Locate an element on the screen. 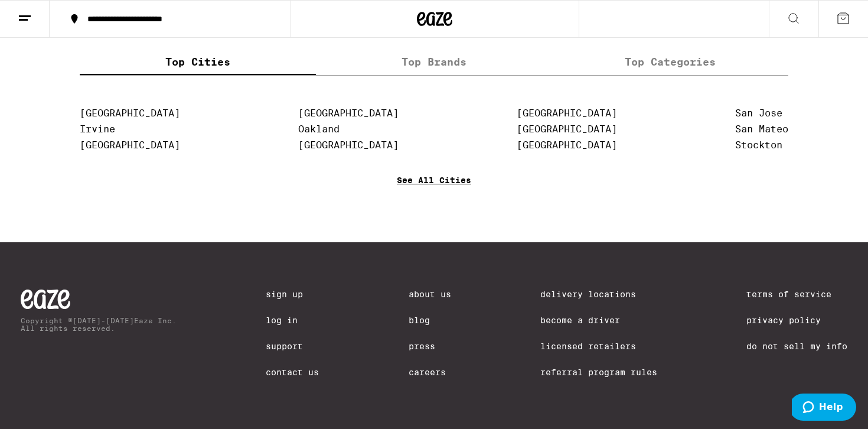  div: tabs is located at coordinates (434, 63).